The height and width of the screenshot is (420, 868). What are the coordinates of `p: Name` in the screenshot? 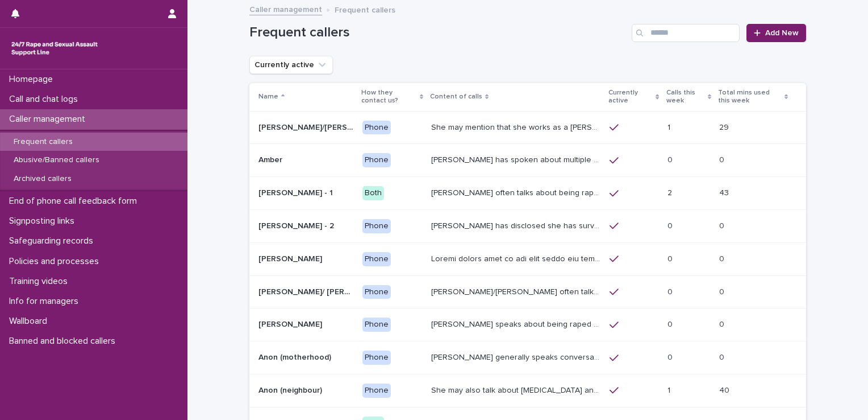 It's located at (268, 97).